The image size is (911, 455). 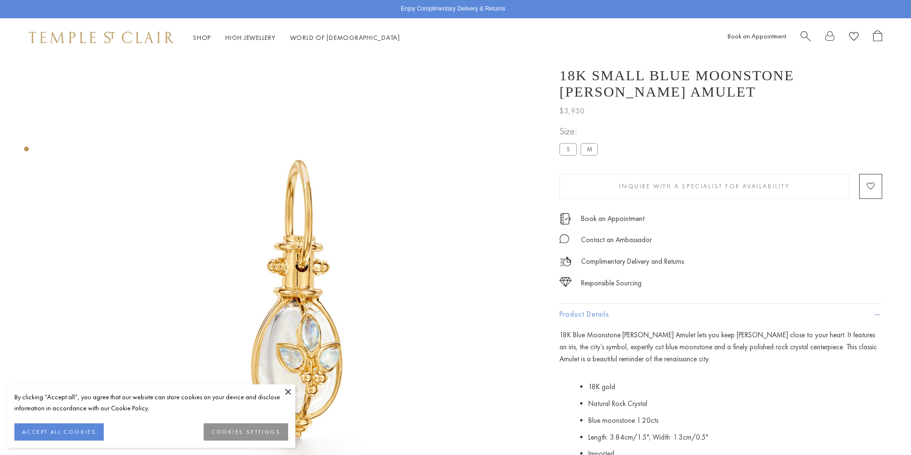 I want to click on li: Length: 3.84cm/1.5"; Width: 1.3cm/0.5", so click(x=735, y=437).